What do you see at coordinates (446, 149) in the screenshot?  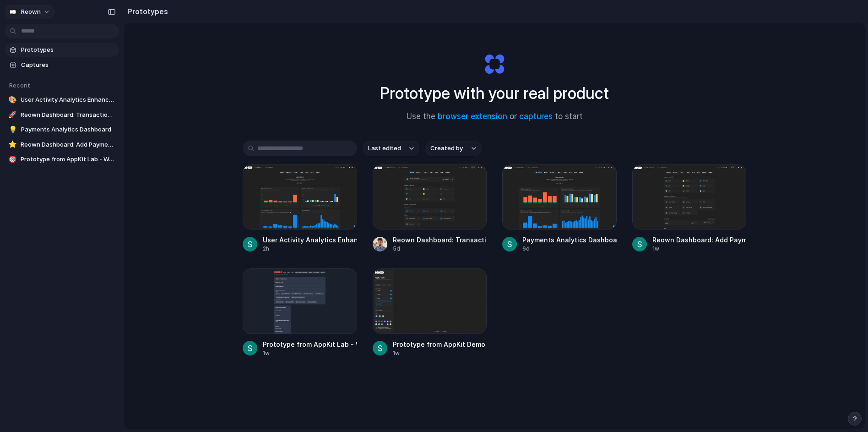 I see `span: Created by` at bounding box center [446, 149].